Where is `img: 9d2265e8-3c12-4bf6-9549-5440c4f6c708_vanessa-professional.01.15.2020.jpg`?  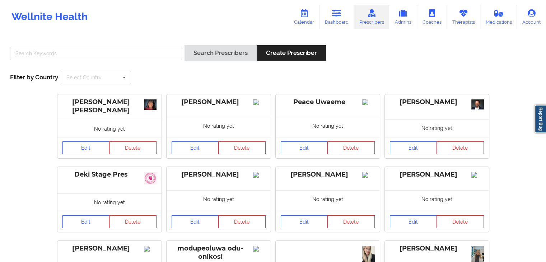 img: 9d2265e8-3c12-4bf6-9549-5440c4f6c708_vanessa-professional.01.15.2020.jpg is located at coordinates (150, 104).